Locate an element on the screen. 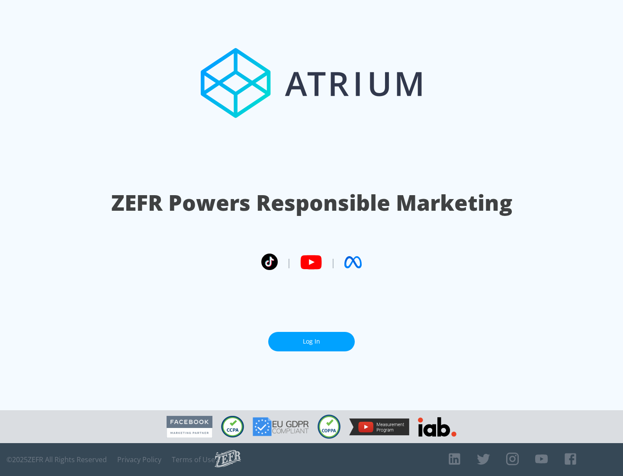 The image size is (623, 476). h1: ZEFR Powers Responsible Marketing is located at coordinates (311, 202).